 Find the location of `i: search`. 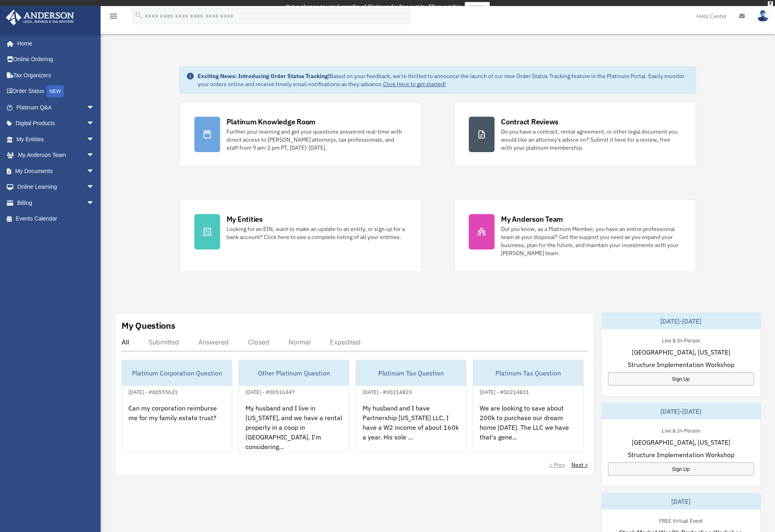

i: search is located at coordinates (139, 15).